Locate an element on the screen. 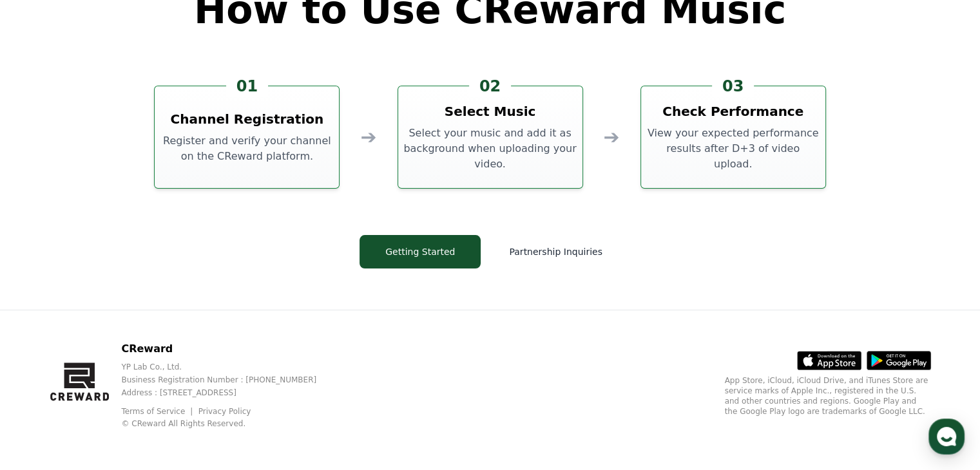 This screenshot has width=980, height=470. span: Home is located at coordinates (44, 387).